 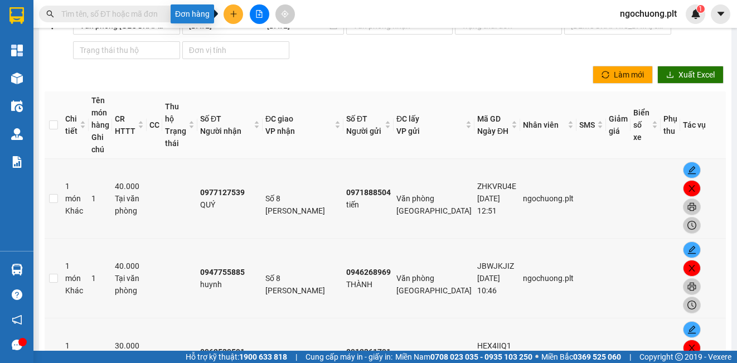 I want to click on div: ZHKVRU4E, so click(x=497, y=186).